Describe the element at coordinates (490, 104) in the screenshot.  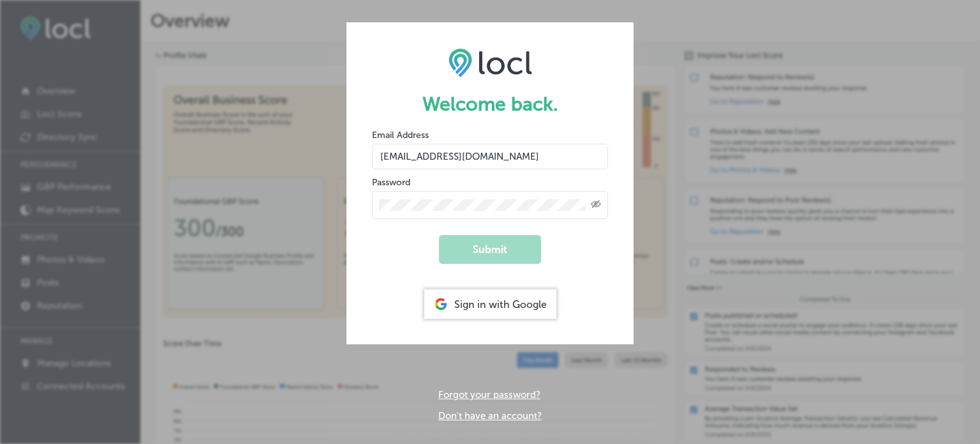
I see `h1: Welcome back.` at that location.